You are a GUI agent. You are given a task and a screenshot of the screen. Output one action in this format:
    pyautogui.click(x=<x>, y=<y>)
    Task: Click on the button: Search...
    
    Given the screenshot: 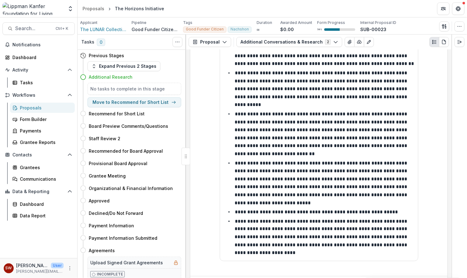 What is the action you would take?
    pyautogui.click(x=39, y=29)
    